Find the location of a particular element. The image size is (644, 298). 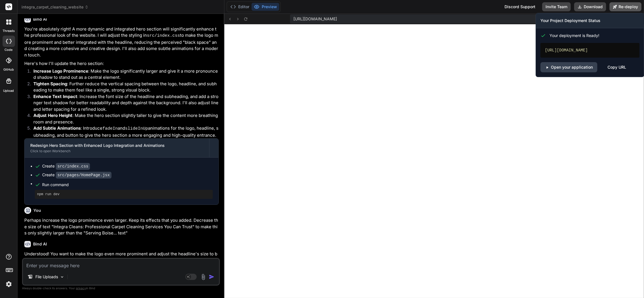

li: : Further reduce the vertical spacing between the logo, headline, and subheading to make them fee... is located at coordinates (124, 87).